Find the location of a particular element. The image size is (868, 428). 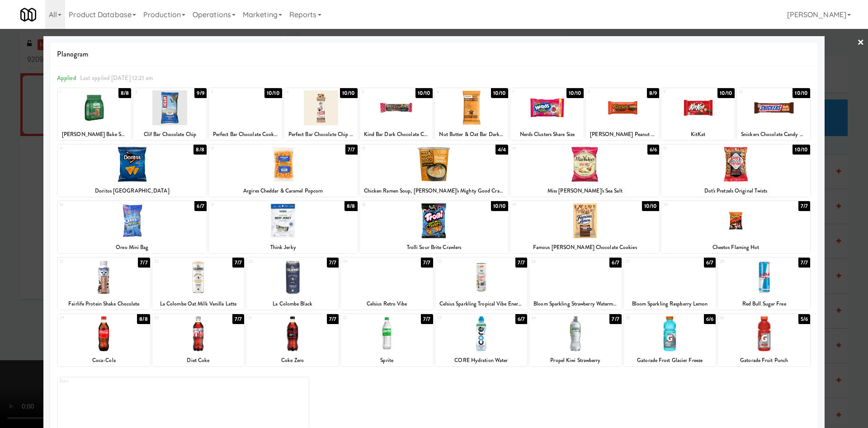

div: 2 is located at coordinates (152, 92).